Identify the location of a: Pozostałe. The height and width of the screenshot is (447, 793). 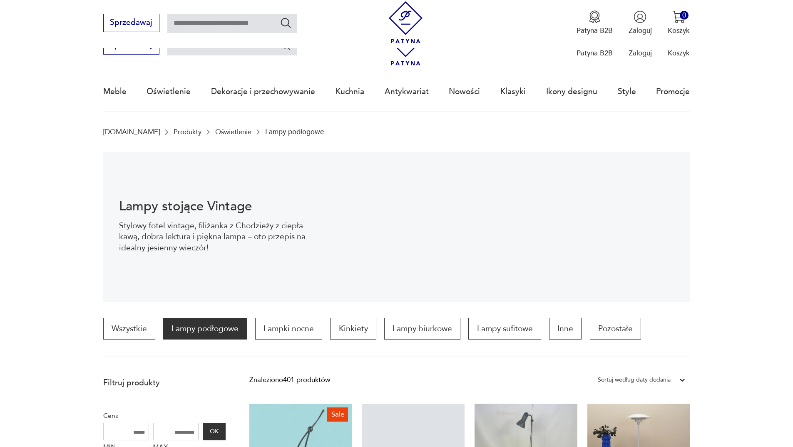
(616, 329).